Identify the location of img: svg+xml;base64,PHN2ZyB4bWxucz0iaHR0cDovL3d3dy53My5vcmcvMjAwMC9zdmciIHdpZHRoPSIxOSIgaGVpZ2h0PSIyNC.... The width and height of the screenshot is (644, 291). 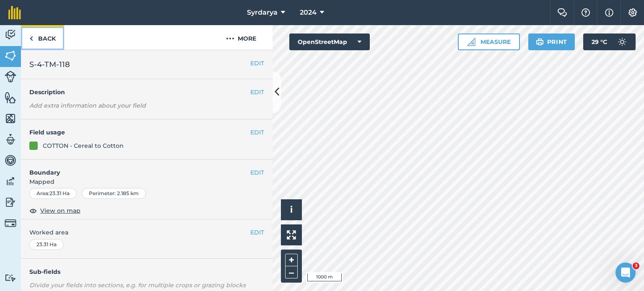
(540, 42).